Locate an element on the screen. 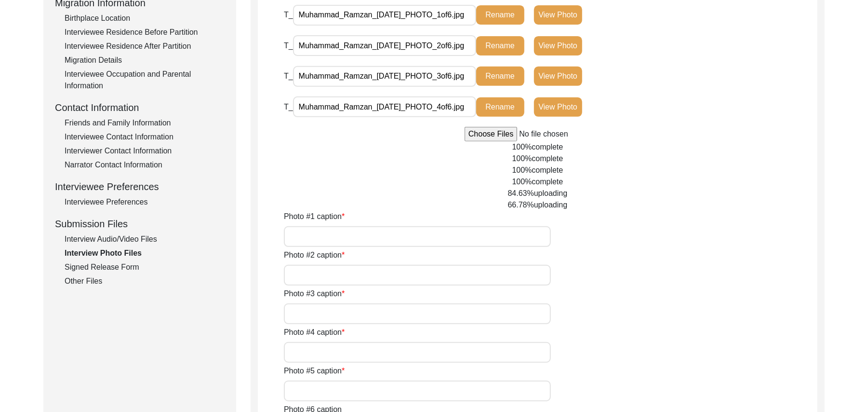  label: Photo #3 caption is located at coordinates (314, 294).